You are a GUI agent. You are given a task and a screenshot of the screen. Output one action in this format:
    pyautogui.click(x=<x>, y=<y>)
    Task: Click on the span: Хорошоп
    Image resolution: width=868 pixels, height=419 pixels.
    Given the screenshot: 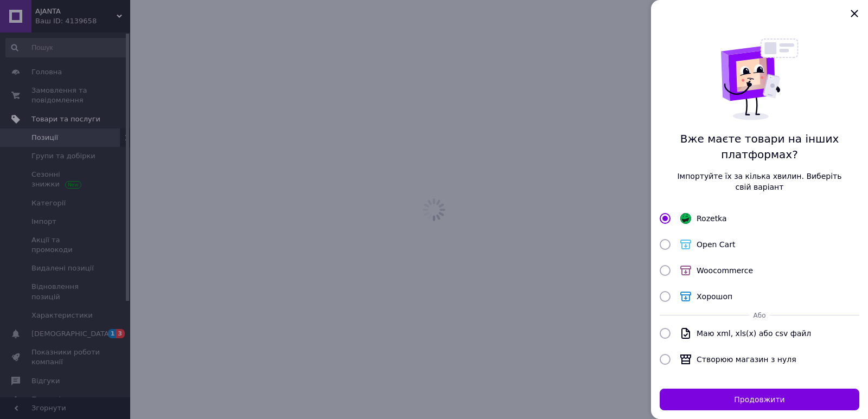 What is the action you would take?
    pyautogui.click(x=714, y=297)
    